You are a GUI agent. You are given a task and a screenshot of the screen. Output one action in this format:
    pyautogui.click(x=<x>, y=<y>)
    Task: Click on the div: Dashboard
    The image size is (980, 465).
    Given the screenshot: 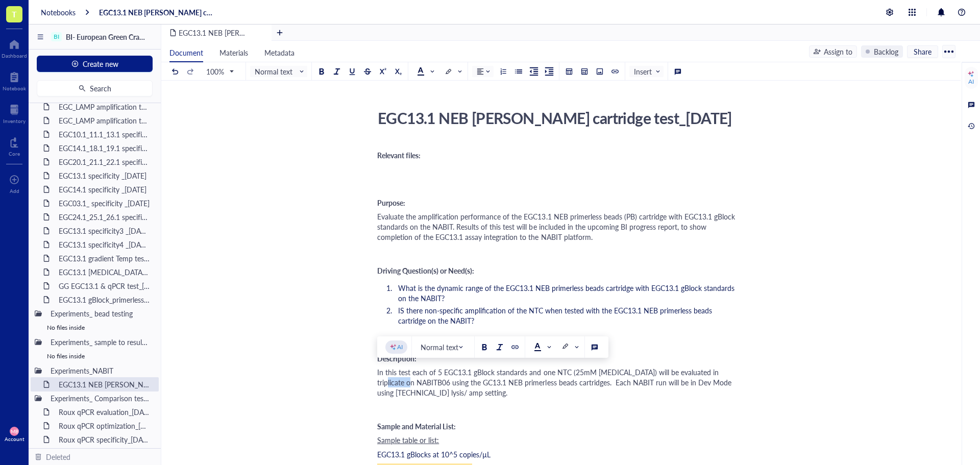 What is the action you would take?
    pyautogui.click(x=14, y=56)
    